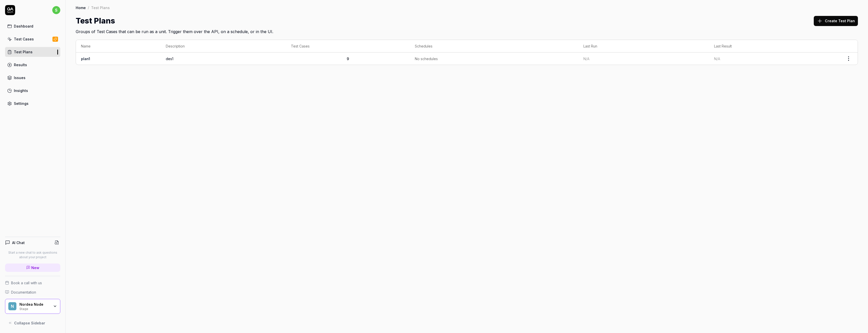 The image size is (868, 333). What do you see at coordinates (33, 103) in the screenshot?
I see `a: Settings` at bounding box center [33, 103].